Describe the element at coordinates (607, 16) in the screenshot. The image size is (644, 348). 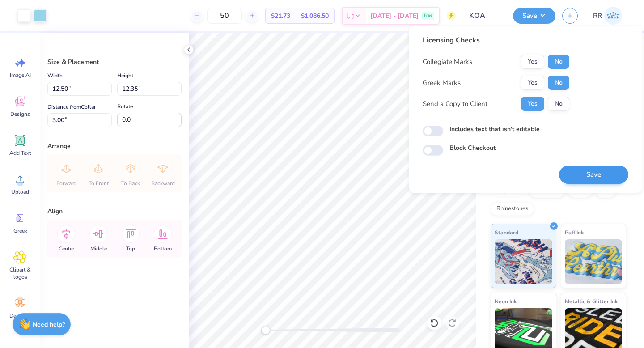
I see `a: RR` at that location.